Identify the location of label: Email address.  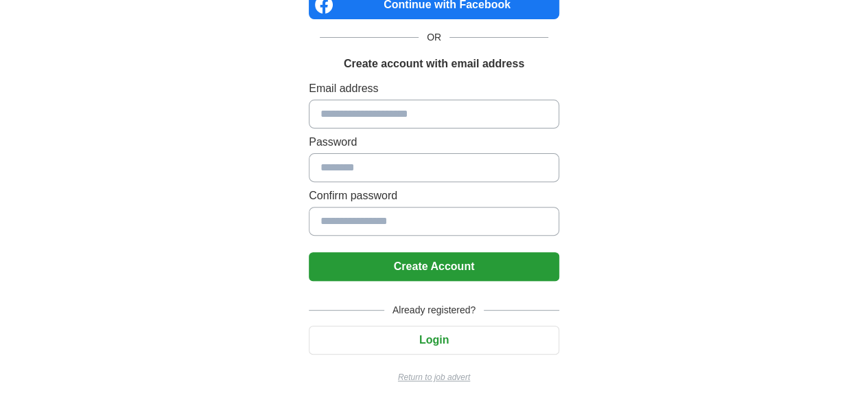
(434, 89).